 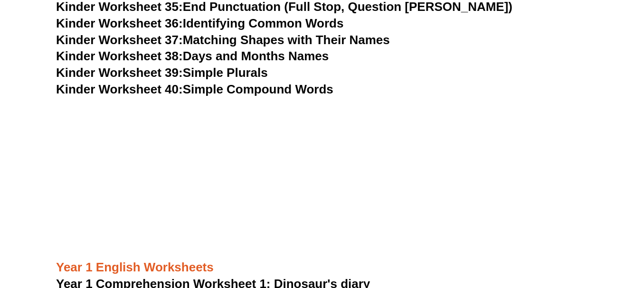 What do you see at coordinates (119, 73) in the screenshot?
I see `span: Kinder Worksheet 39:` at bounding box center [119, 73].